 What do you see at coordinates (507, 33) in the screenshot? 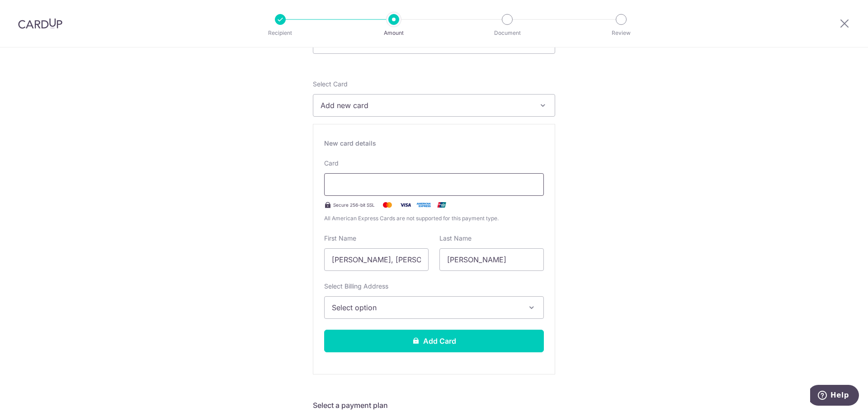
I see `p: Document` at bounding box center [507, 33].